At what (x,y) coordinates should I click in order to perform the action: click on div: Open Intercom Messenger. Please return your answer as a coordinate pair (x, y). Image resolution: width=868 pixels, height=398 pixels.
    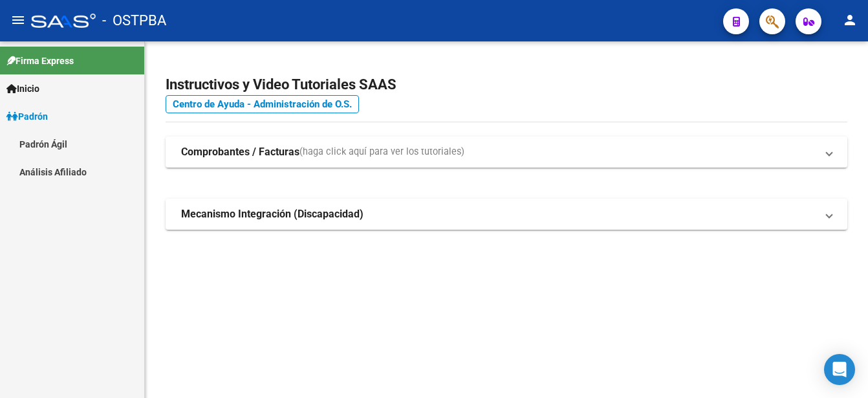
    Looking at the image, I should click on (840, 370).